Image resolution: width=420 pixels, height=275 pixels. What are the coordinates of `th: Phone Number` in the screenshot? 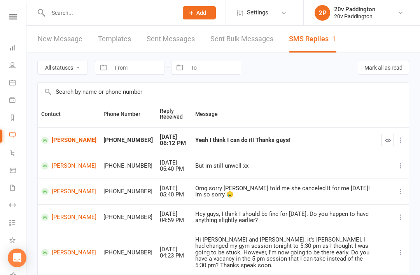 It's located at (128, 114).